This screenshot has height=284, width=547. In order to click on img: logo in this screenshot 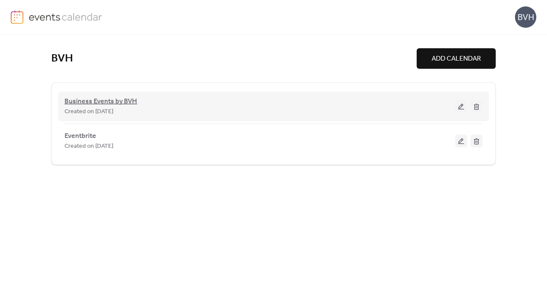, I will do `click(17, 17)`.